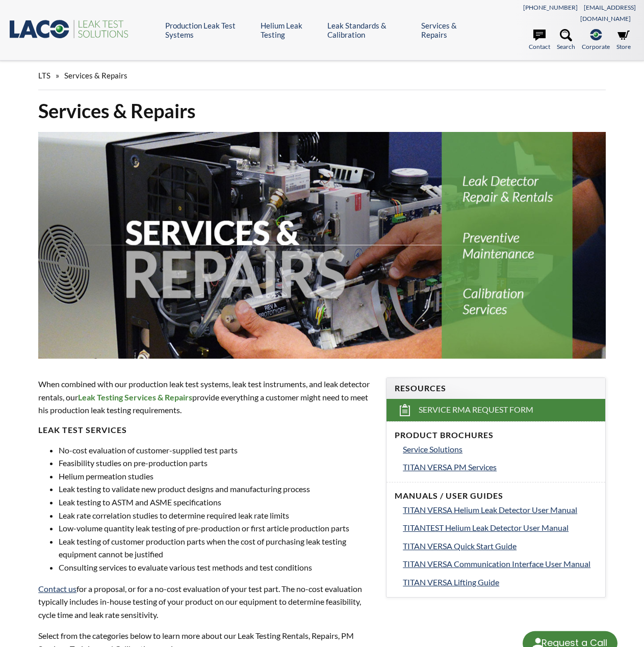  I want to click on strong: Leak Testing Services & Repairs, so click(135, 397).